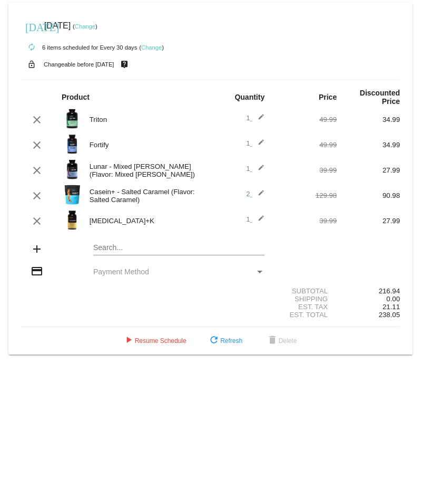 The image size is (421, 487). What do you see at coordinates (305, 298) in the screenshot?
I see `div: Shipping` at bounding box center [305, 298].